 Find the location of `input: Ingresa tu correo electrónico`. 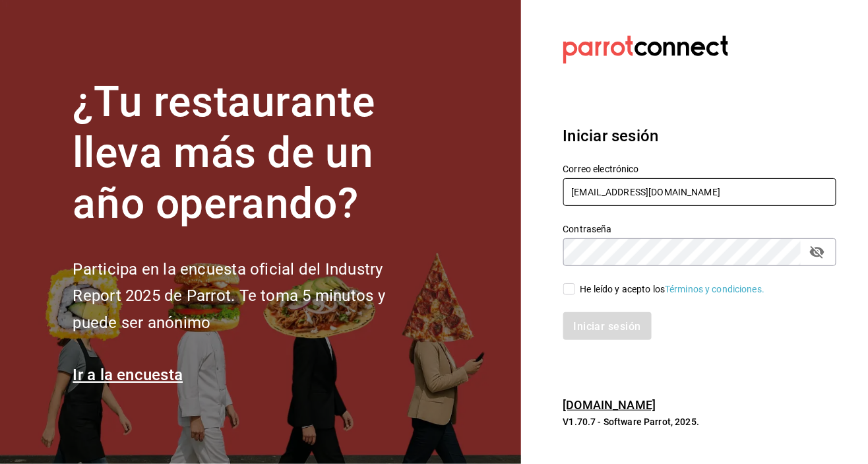

input: Ingresa tu correo electrónico is located at coordinates (700, 192).